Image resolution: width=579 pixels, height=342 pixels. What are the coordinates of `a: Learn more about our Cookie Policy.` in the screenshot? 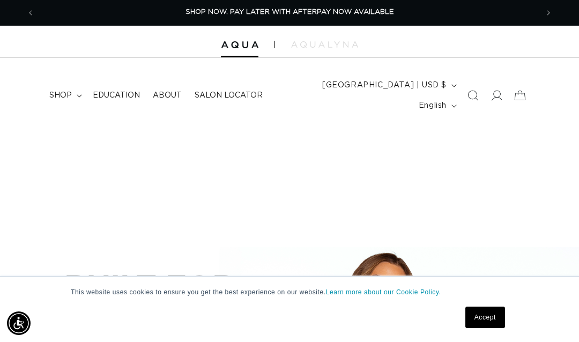 It's located at (383, 292).